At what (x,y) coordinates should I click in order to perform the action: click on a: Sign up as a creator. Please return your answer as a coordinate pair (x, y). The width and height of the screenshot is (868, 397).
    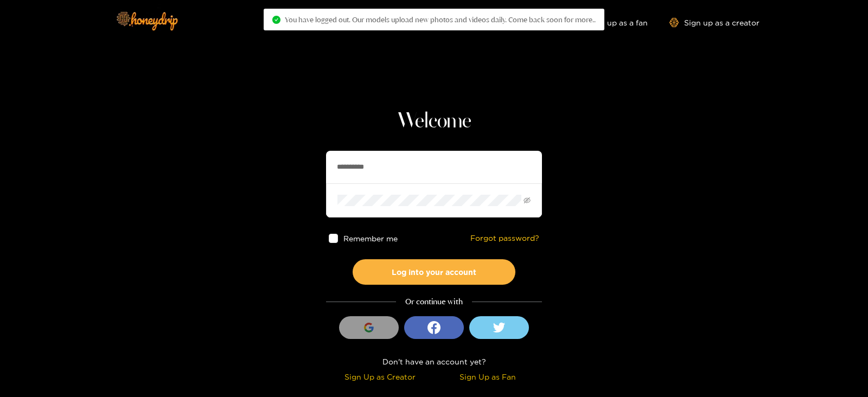
    Looking at the image, I should click on (714, 22).